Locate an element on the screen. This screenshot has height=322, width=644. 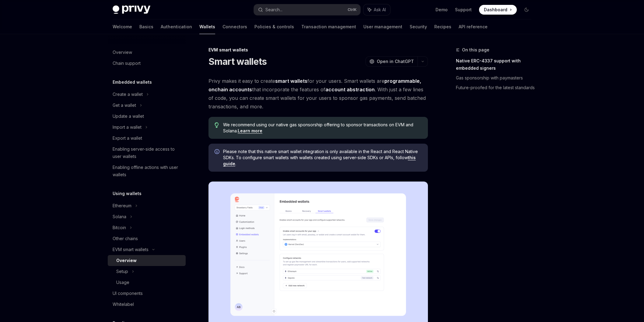
div: Bitcoin is located at coordinates (120, 228).